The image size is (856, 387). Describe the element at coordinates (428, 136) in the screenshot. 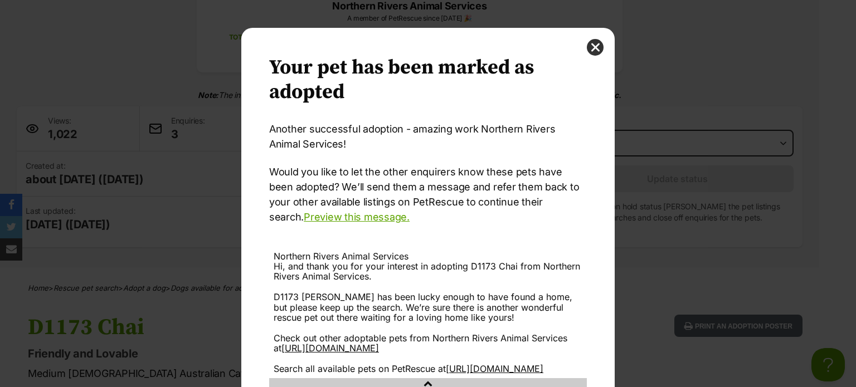

I see `p: Another successful adoption - amazing work Northern Rivers Animal Services!` at that location.